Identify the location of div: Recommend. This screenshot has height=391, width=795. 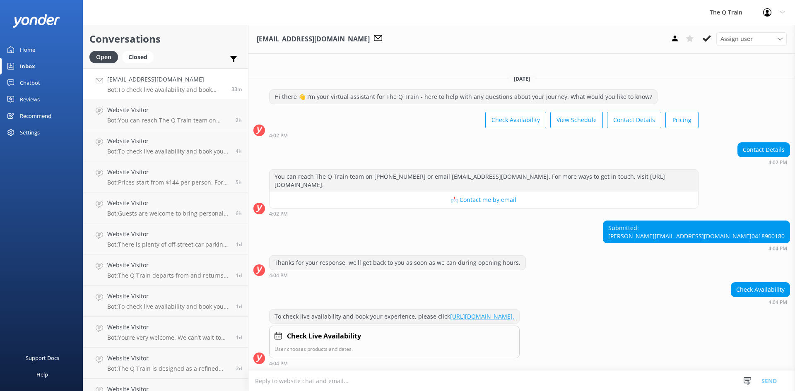
(36, 116).